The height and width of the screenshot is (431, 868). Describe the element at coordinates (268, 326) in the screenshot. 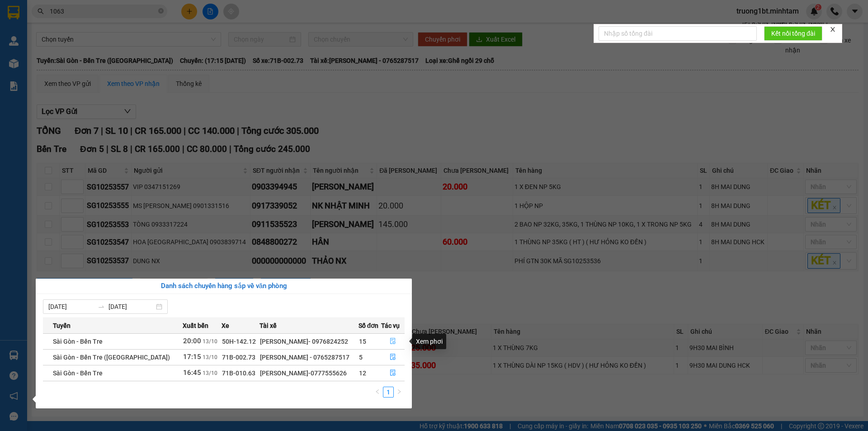

I see `span: Tài xế` at that location.